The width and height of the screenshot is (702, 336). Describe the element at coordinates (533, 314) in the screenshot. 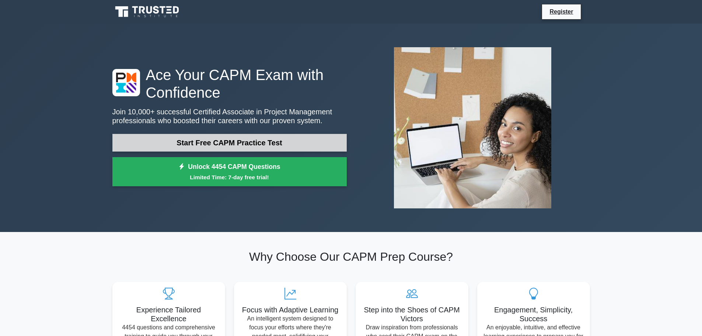

I see `h5: Engagement, Simplicity, Success` at that location.